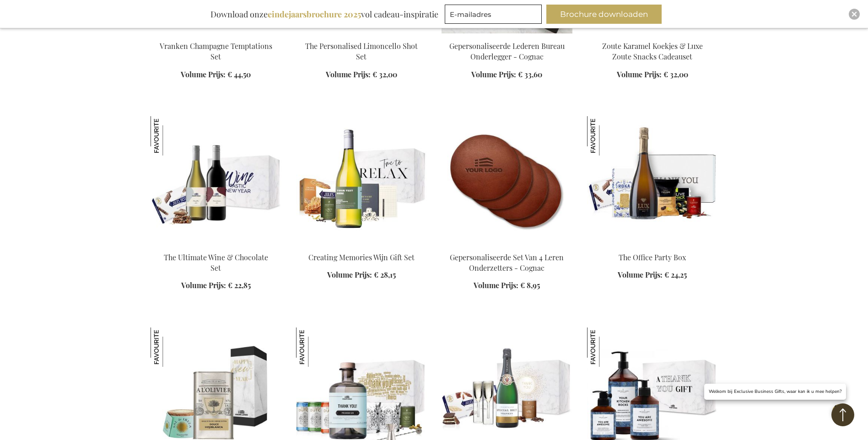 This screenshot has width=868, height=440. I want to click on img: Culinaire Olijfolie & Zout Set, so click(170, 347).